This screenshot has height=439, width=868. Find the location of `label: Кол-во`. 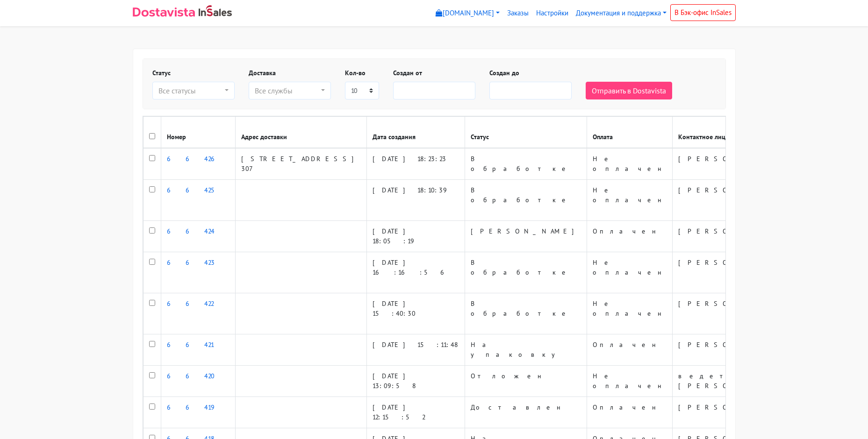

label: Кол-во is located at coordinates (356, 73).